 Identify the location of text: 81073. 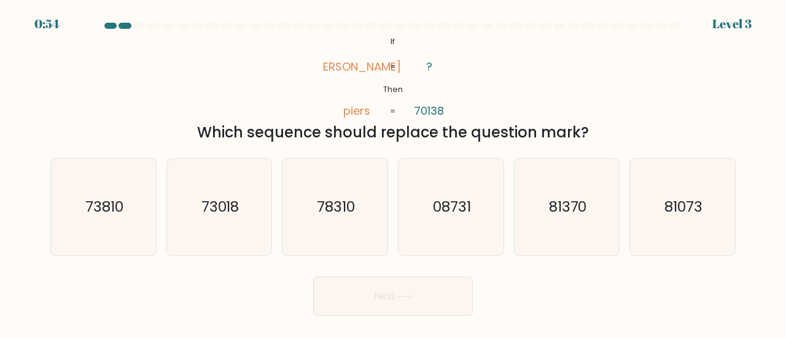
(684, 206).